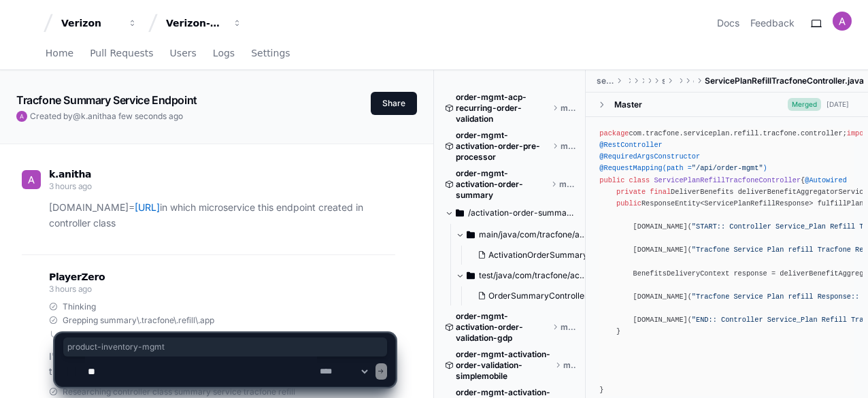 The width and height of the screenshot is (868, 398). What do you see at coordinates (605, 81) in the screenshot?
I see `span: serviceplan-refill-tracfone` at bounding box center [605, 81].